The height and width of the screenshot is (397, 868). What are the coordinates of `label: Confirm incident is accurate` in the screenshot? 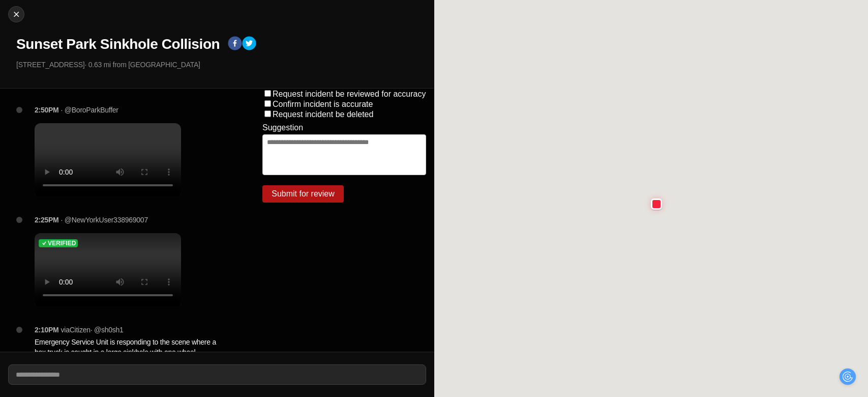 It's located at (323, 104).